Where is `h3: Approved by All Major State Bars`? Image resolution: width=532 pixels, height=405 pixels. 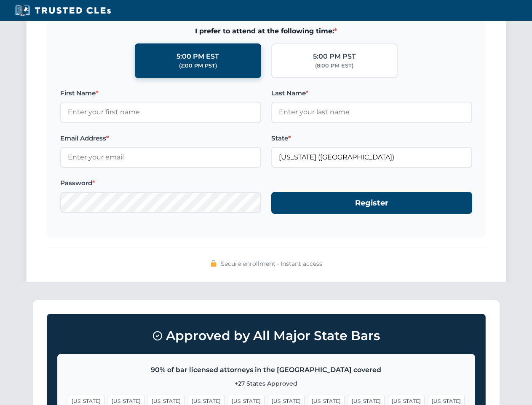
h3: Approved by All Major State Bars is located at coordinates (266, 335).